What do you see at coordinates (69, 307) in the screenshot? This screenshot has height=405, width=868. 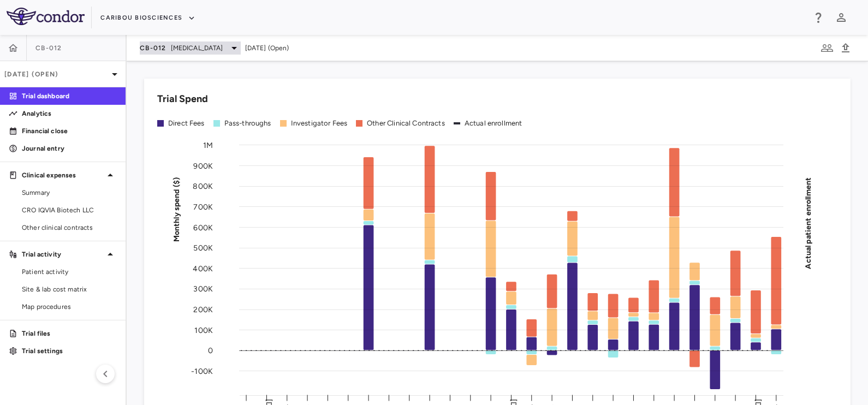 I see `span: Map procedures` at bounding box center [69, 307].